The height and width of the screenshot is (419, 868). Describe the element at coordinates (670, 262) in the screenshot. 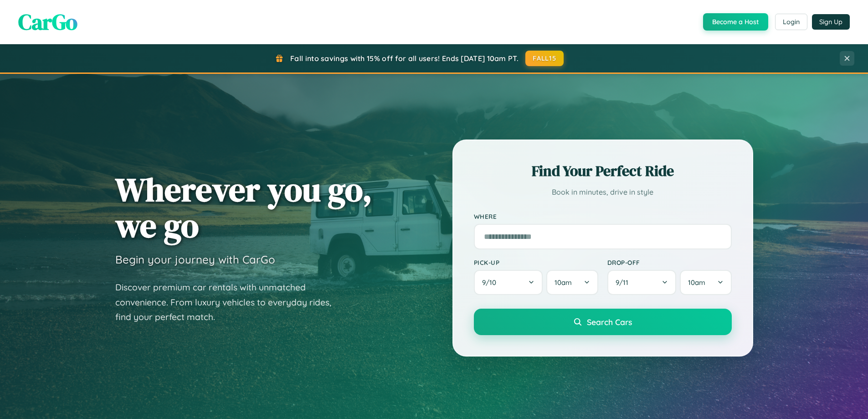

I see `label: Drop-off` at that location.